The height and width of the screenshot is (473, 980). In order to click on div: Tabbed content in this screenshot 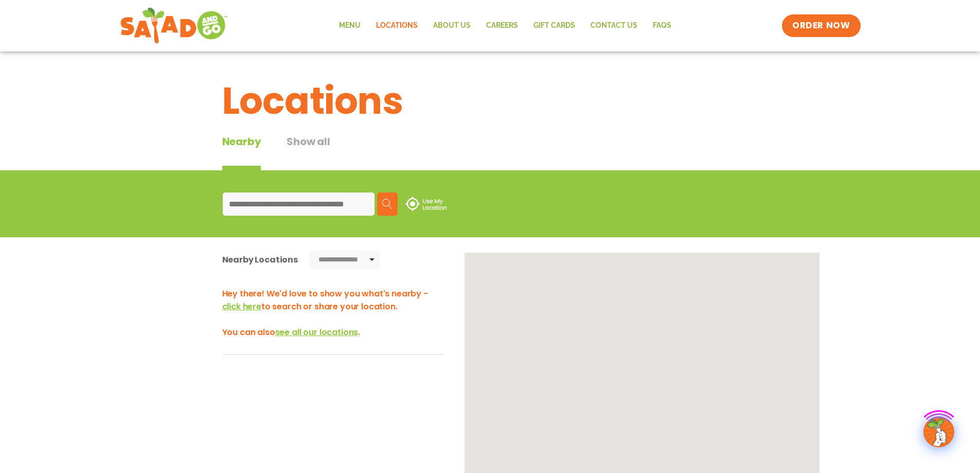, I will do `click(289, 152)`.